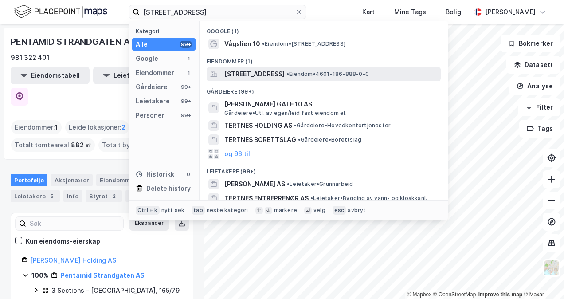 This screenshot has width=564, height=299. What do you see at coordinates (189, 174) in the screenshot?
I see `div: 0` at bounding box center [189, 174].